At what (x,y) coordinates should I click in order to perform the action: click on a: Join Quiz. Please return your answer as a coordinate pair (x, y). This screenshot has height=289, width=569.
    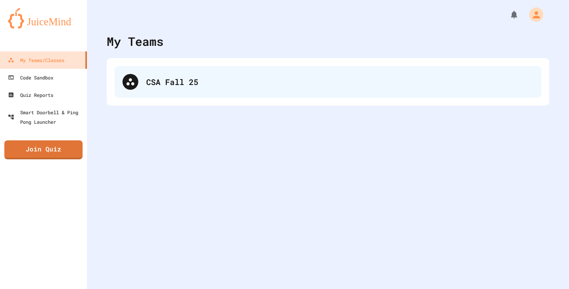
    Looking at the image, I should click on (43, 150).